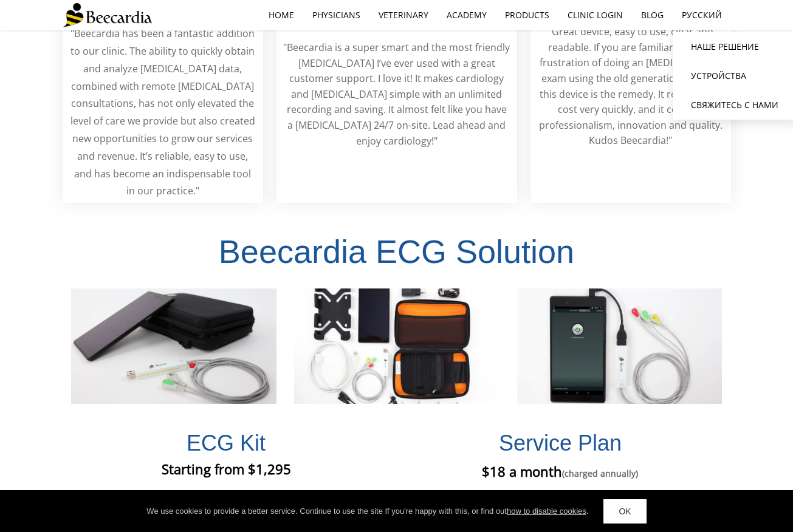  What do you see at coordinates (226, 443) in the screenshot?
I see `span: ECG Kit` at bounding box center [226, 443].